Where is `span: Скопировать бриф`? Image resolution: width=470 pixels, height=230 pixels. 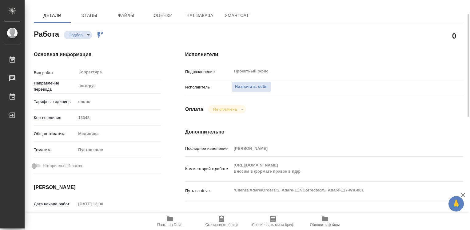 span: Скопировать бриф is located at coordinates (221, 224).